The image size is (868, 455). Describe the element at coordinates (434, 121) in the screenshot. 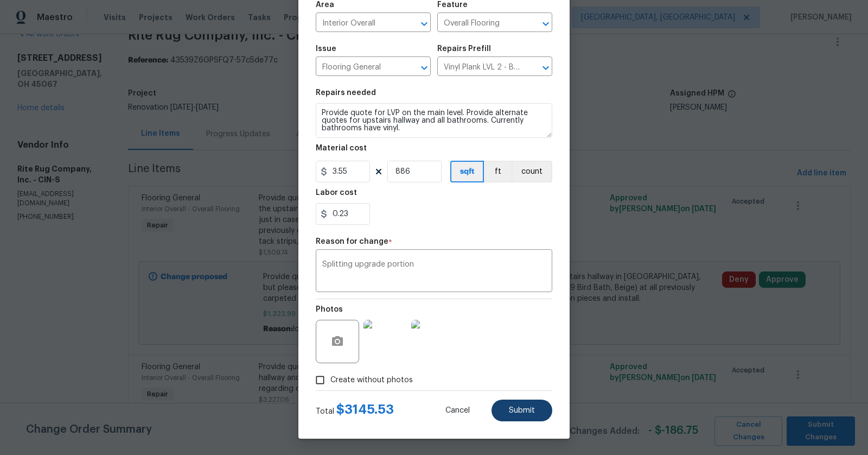

I see `textarea: Provide quote for LVP on the main level. Provide alternate quotes for upstairs hallway and all ba...` at that location.